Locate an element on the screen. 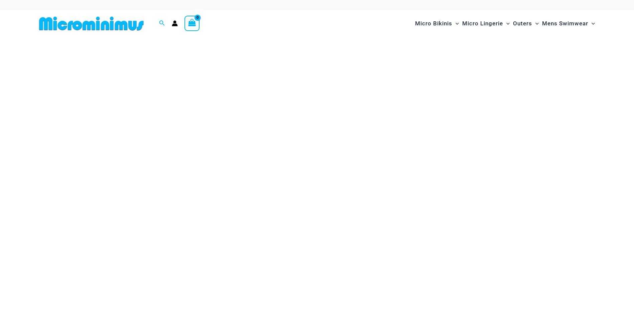 The height and width of the screenshot is (321, 634). a: Account icon link is located at coordinates (175, 23).